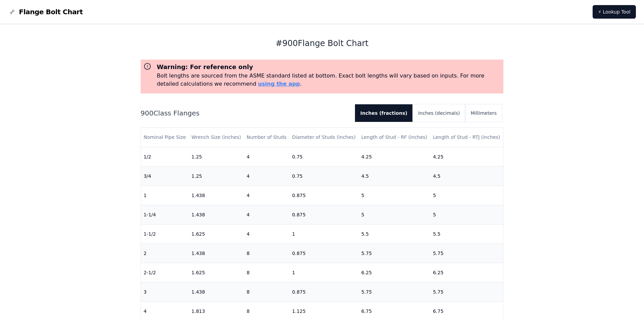 The image size is (644, 320). What do you see at coordinates (165, 272) in the screenshot?
I see `td: 2-1/2` at bounding box center [165, 272].